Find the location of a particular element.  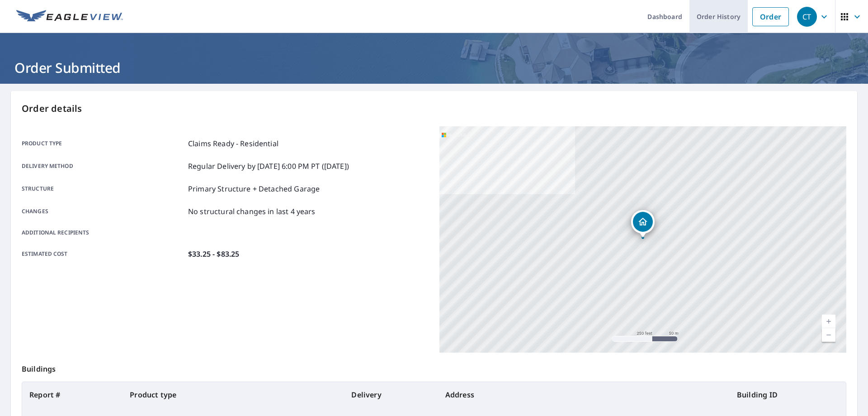

th: Product type is located at coordinates (233, 395).